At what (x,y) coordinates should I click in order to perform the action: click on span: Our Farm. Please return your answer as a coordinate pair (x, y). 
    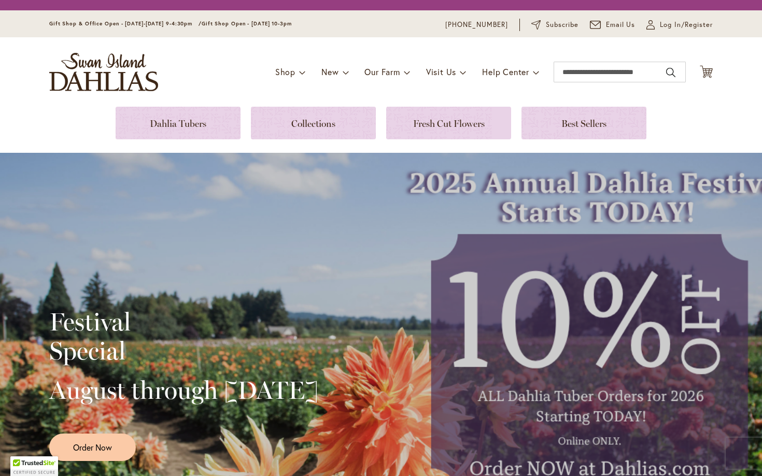
    Looking at the image, I should click on (382, 72).